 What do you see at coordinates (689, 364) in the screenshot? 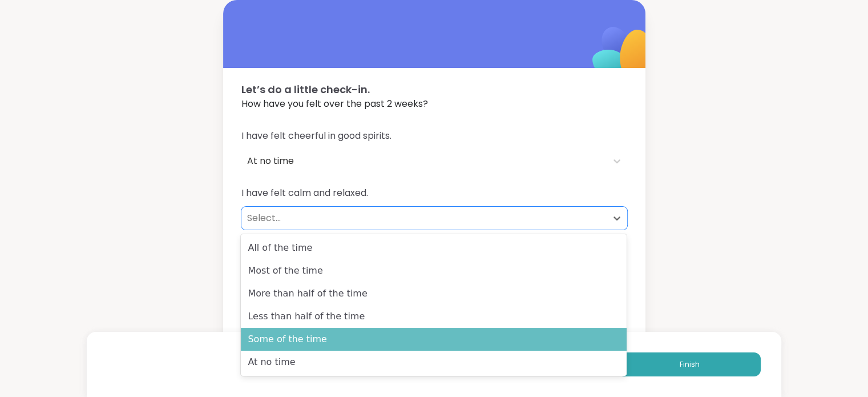
I see `span: Finish` at bounding box center [689, 364].